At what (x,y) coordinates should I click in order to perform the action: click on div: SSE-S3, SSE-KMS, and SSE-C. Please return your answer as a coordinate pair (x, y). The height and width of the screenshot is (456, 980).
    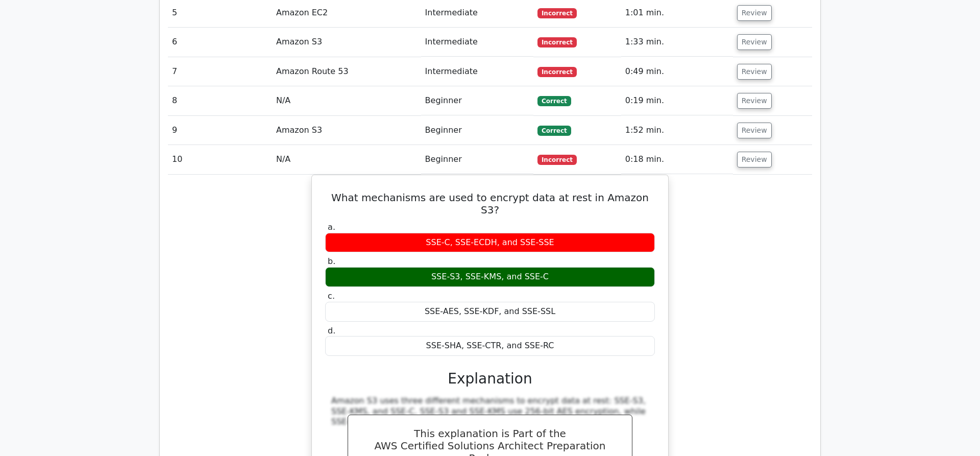
    Looking at the image, I should click on (490, 277).